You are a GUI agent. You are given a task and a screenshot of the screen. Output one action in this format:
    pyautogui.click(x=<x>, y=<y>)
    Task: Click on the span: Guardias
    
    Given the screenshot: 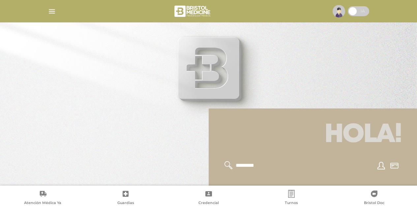 What is the action you would take?
    pyautogui.click(x=126, y=204)
    